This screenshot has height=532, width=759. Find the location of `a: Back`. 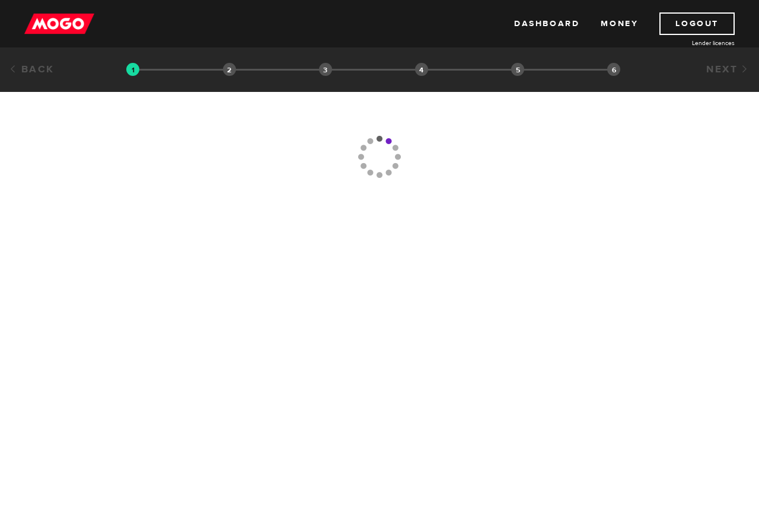

a: Back is located at coordinates (32, 69).